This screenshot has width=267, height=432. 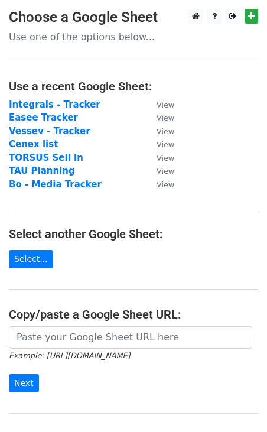 I want to click on a: Easee Tracker, so click(x=43, y=118).